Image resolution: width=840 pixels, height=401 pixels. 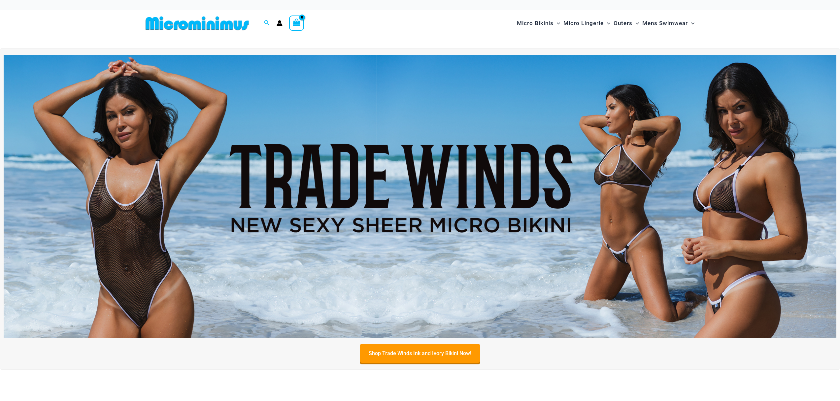 What do you see at coordinates (267, 23) in the screenshot?
I see `a: Search icon link` at bounding box center [267, 23].